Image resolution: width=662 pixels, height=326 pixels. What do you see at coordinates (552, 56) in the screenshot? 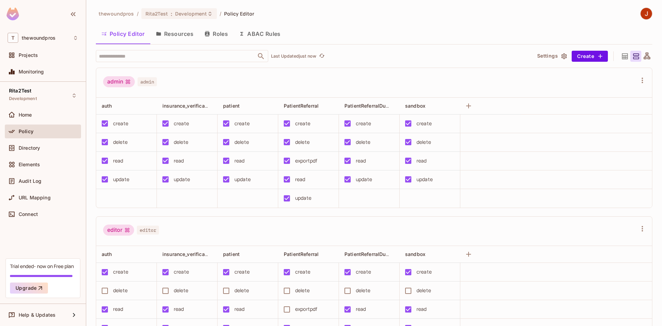
I see `button: Settings` at bounding box center [552, 56].